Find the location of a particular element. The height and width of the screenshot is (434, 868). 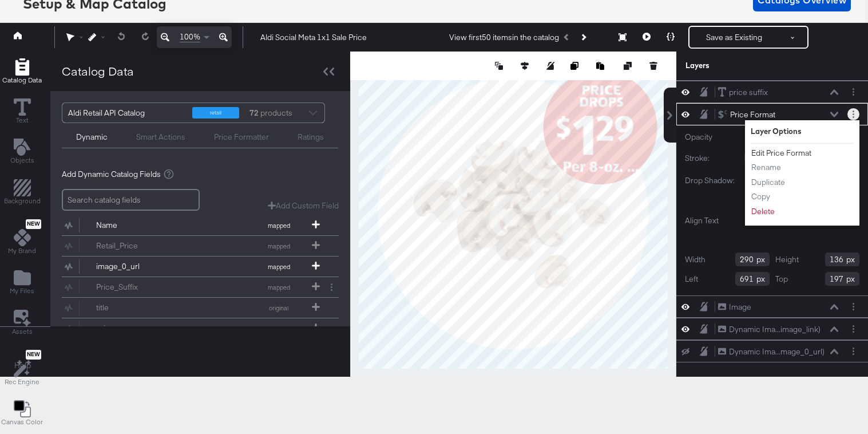

input: Search catalog fields is located at coordinates (130, 200).